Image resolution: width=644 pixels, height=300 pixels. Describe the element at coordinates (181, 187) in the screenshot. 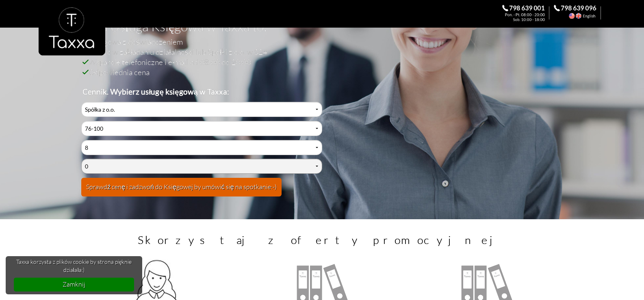

I see `button: Sprawdź cenę i zadzwoń do Księgowej by umówić się na spotkanie:-)` at that location.